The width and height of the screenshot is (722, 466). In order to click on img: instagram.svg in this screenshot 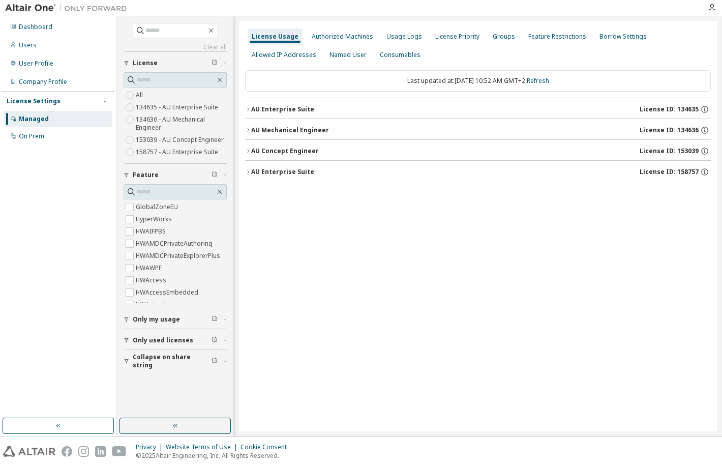, I will do `click(83, 451)`.